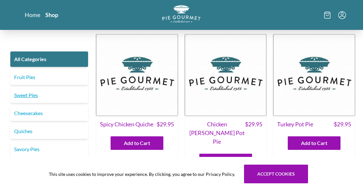 This screenshot has width=363, height=191. I want to click on span: Turkey Pot Pie, so click(295, 124).